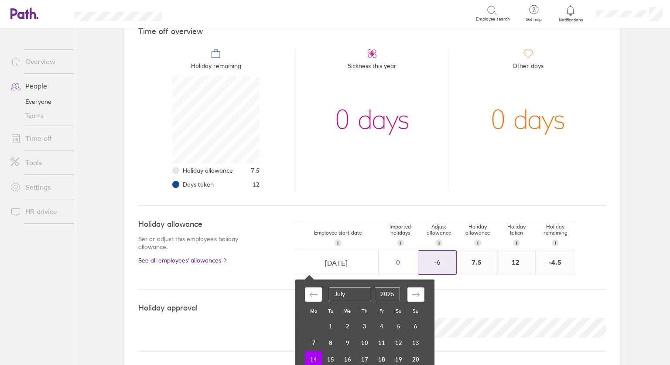 Image resolution: width=670 pixels, height=365 pixels. I want to click on div: Holiday remaining, so click(555, 235).